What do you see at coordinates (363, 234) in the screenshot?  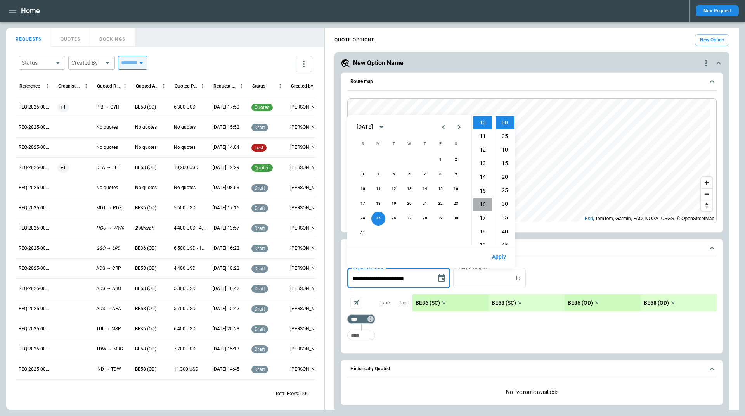 I see `button: 31` at bounding box center [363, 234].